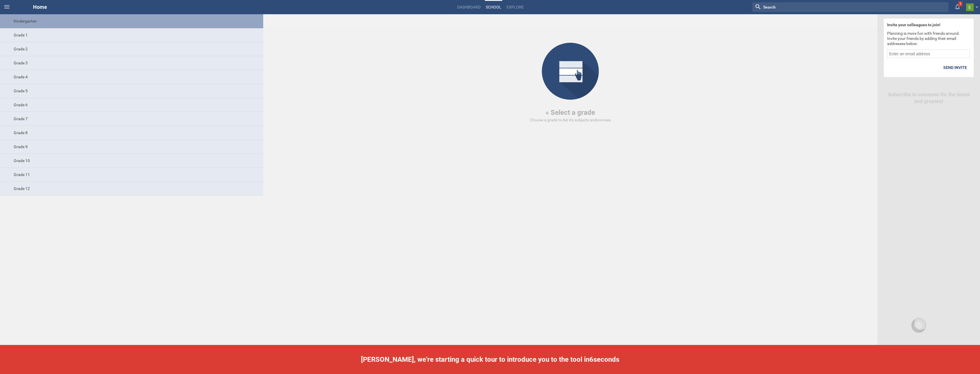  Describe the element at coordinates (571, 120) in the screenshot. I see `div: Choose a grade to list it's subjects and courses` at that location.